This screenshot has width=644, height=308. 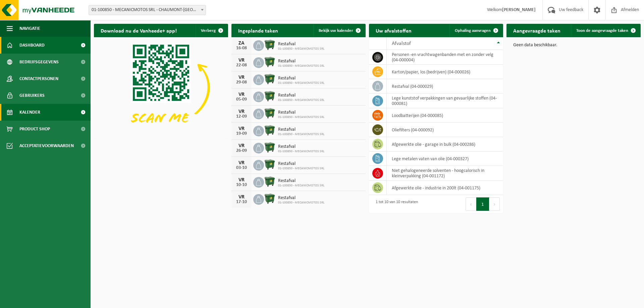 I want to click on td: personen -en vrachtwagenbanden met en zonder velg (04-000004), so click(x=444, y=57).